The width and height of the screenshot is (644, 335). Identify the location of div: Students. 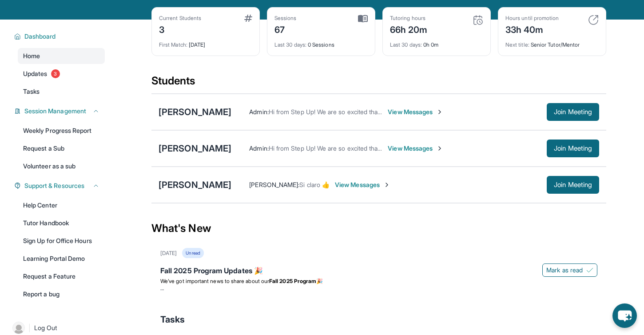
(379, 84).